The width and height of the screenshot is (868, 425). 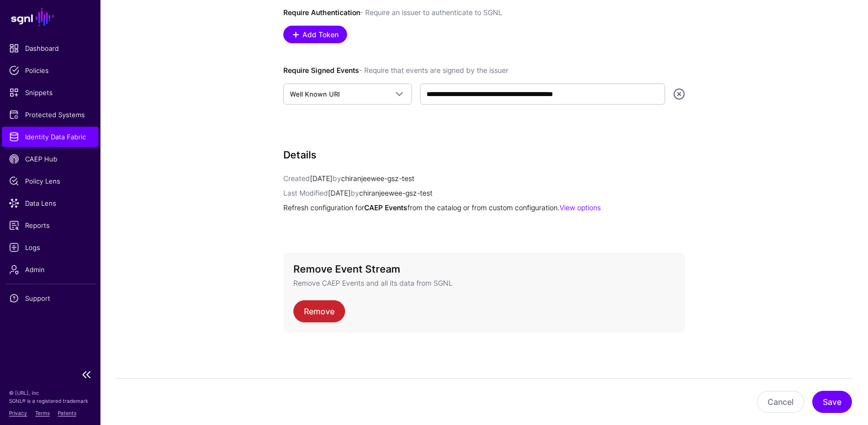 I want to click on a: Policy Lens, so click(x=50, y=181).